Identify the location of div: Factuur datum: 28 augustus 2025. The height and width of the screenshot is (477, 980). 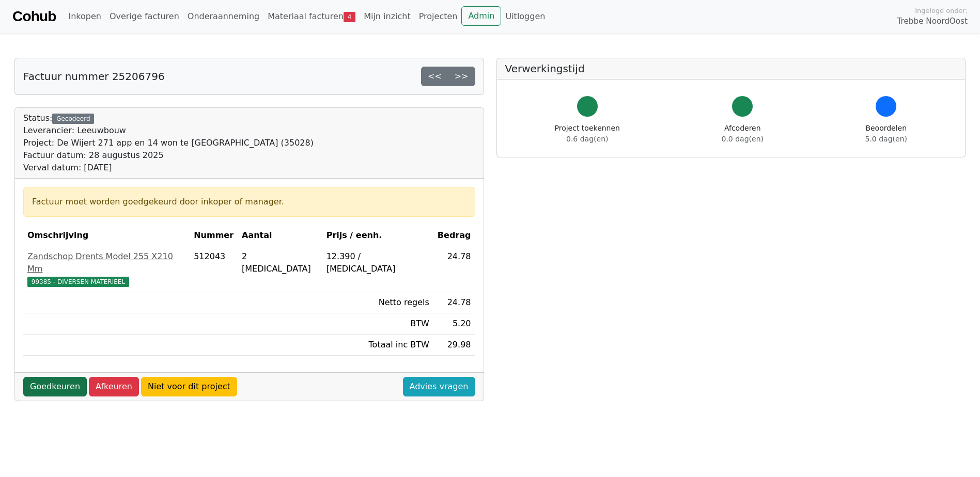
(168, 156).